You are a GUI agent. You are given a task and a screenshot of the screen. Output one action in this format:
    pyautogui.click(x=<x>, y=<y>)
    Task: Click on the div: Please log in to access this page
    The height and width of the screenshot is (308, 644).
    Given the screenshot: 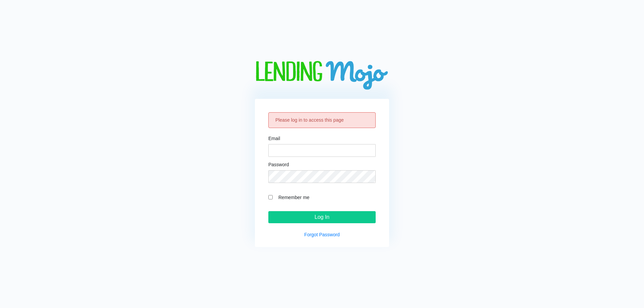 What is the action you would take?
    pyautogui.click(x=322, y=120)
    